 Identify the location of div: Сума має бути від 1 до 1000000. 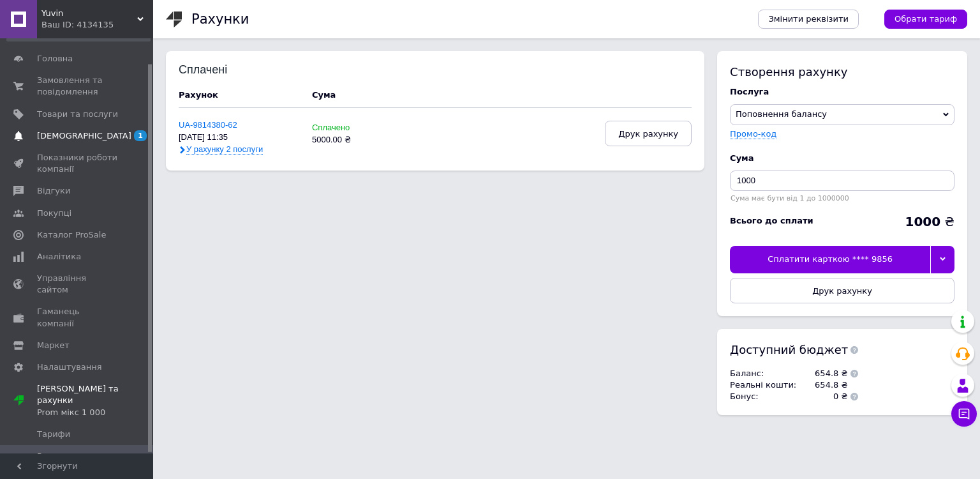
(843, 198).